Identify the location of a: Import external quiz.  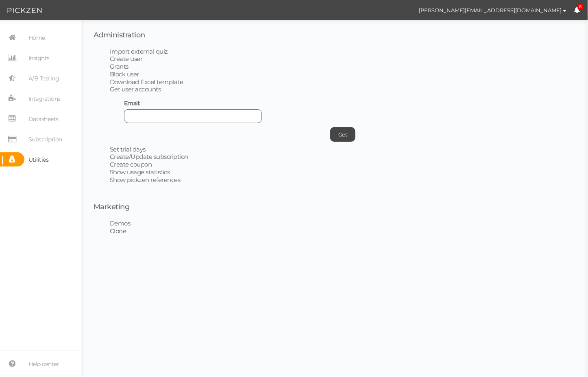
(139, 51).